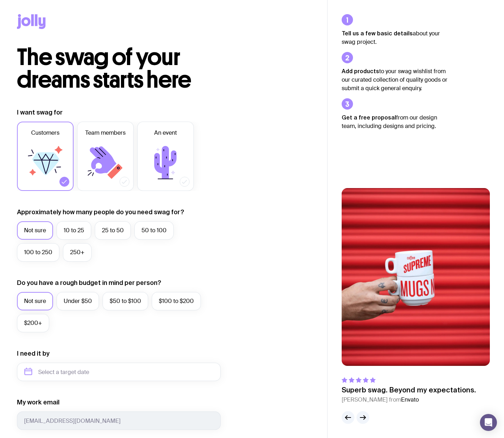 The image size is (504, 438). Describe the element at coordinates (33, 354) in the screenshot. I see `label: I need it by` at that location.